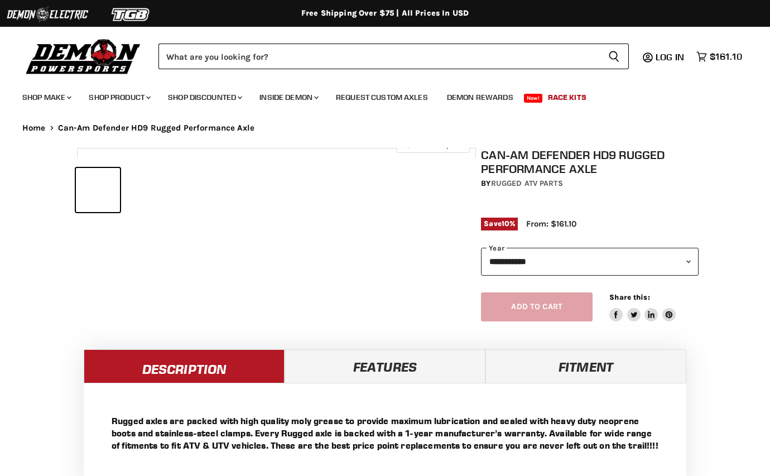 The height and width of the screenshot is (476, 770). What do you see at coordinates (567, 97) in the screenshot?
I see `a: Race Kits` at bounding box center [567, 97].